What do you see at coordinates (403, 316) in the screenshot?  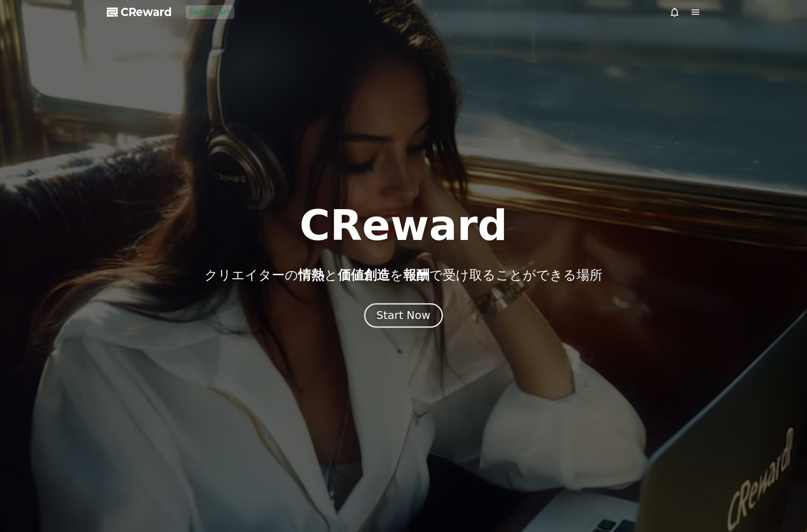 I see `div: Start Now` at bounding box center [403, 316].